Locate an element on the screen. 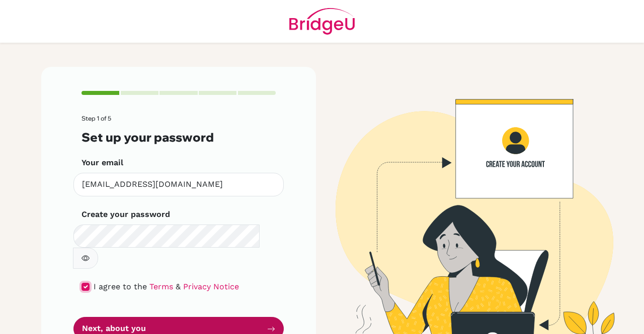 The height and width of the screenshot is (334, 644). h3: Set up your password is located at coordinates (179, 137).